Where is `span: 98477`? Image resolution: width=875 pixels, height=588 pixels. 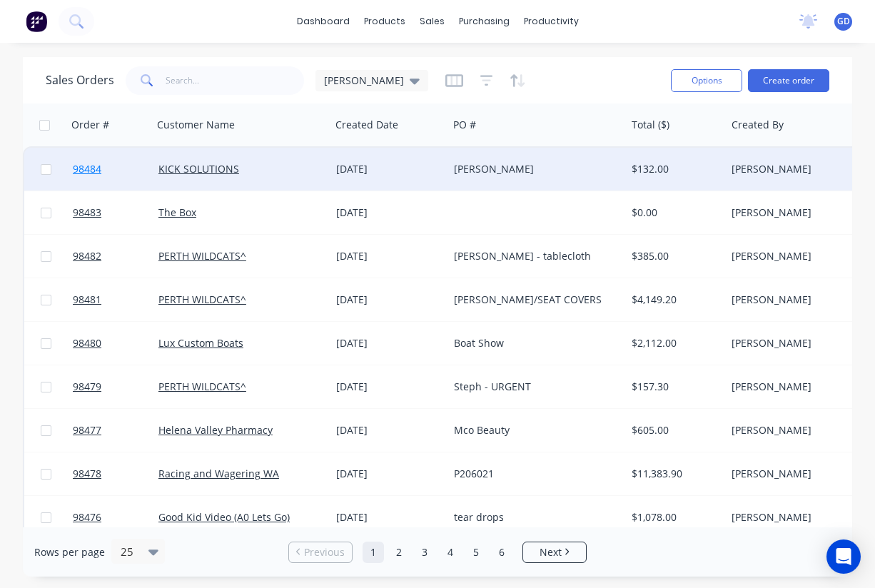 span: 98477 is located at coordinates (87, 431).